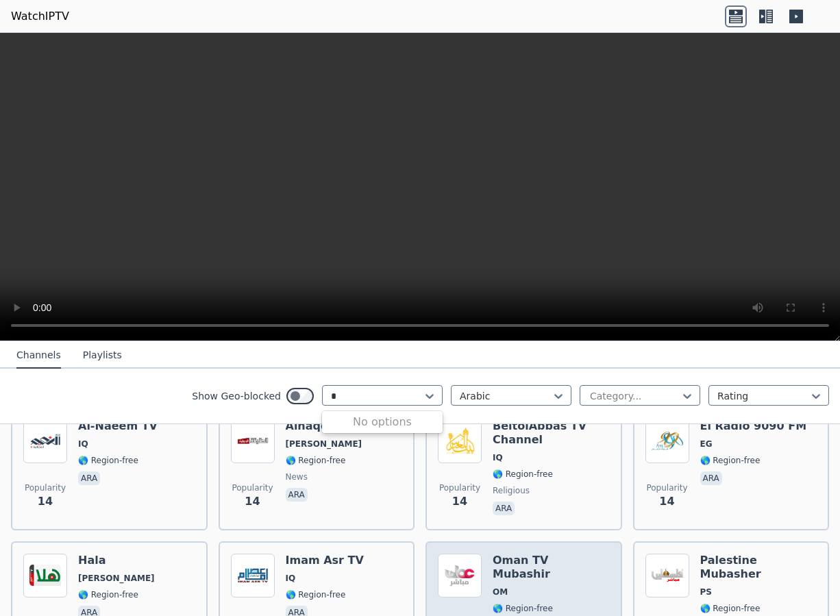  I want to click on h6: Alhaqeqa Aldawlia, so click(343, 427).